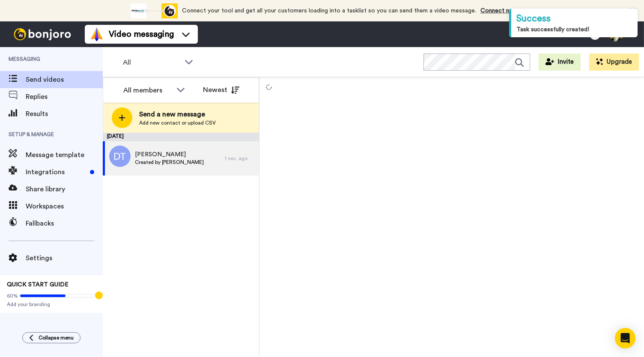 This screenshot has width=644, height=357. What do you see at coordinates (152, 62) in the screenshot?
I see `span: All` at bounding box center [152, 62].